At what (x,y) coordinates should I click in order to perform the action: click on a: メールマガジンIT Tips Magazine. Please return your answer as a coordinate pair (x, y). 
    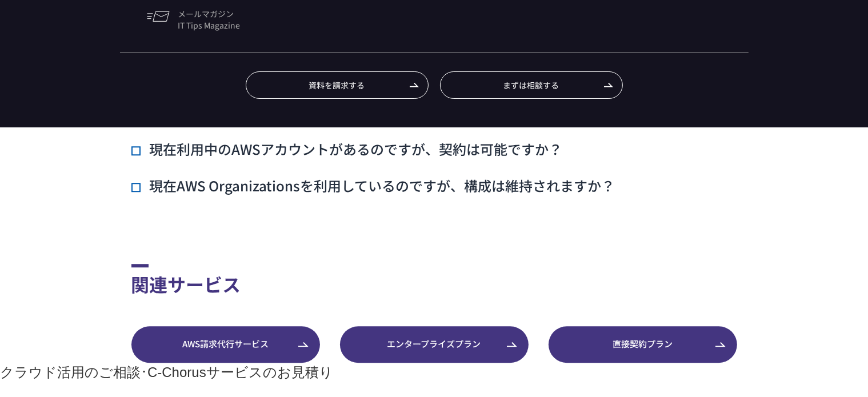
    Looking at the image, I should click on (212, 19).